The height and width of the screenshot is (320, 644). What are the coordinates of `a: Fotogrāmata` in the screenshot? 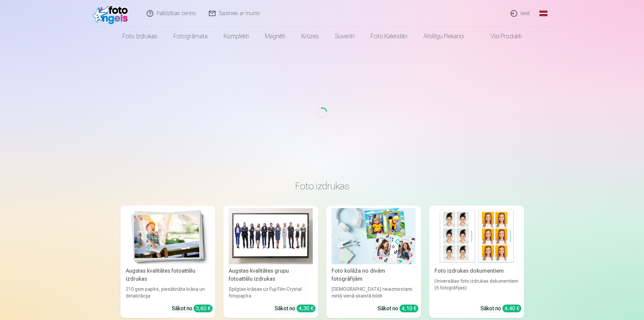 It's located at (190, 36).